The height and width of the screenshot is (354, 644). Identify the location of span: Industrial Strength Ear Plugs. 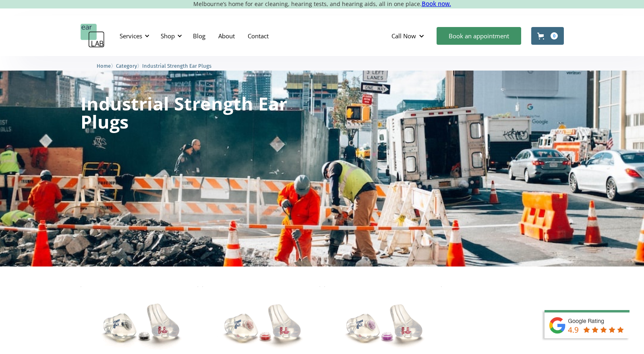
(177, 65).